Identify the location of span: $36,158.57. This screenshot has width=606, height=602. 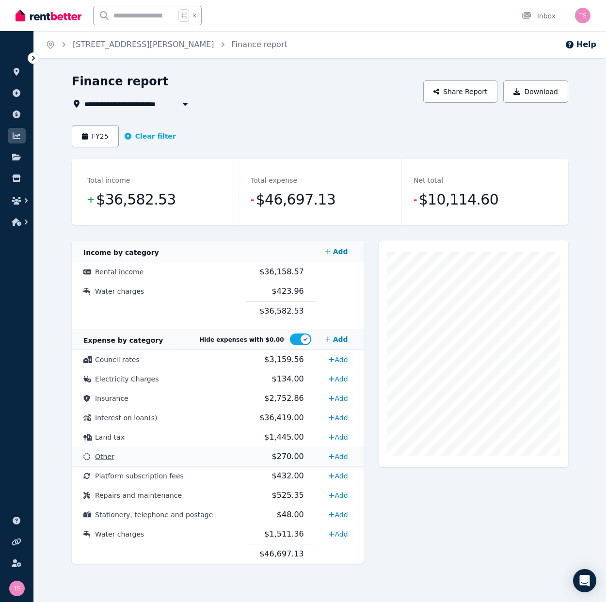
(282, 271).